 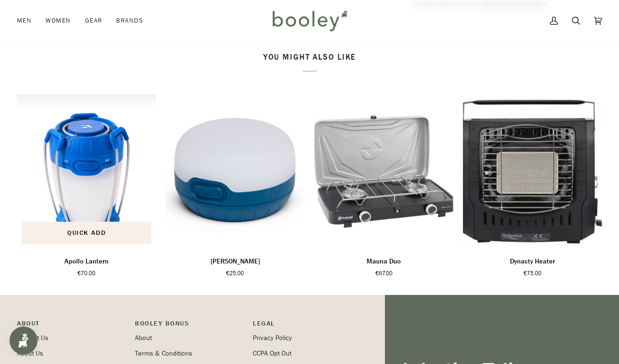 I want to click on product-grid-item-variant: Black, so click(x=532, y=172).